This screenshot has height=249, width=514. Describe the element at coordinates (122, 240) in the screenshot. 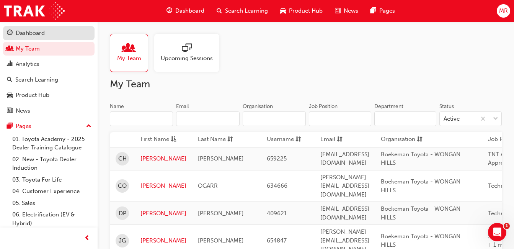

I see `span: JG` at that location.